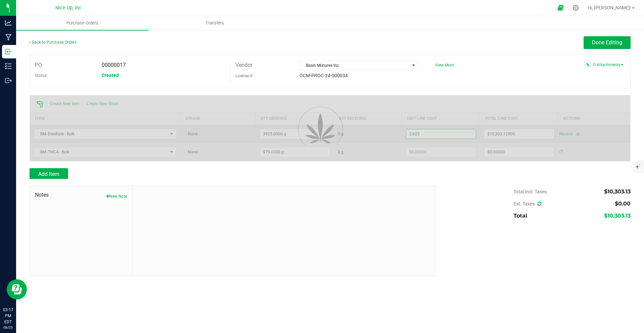  I want to click on span: Total, so click(520, 215).